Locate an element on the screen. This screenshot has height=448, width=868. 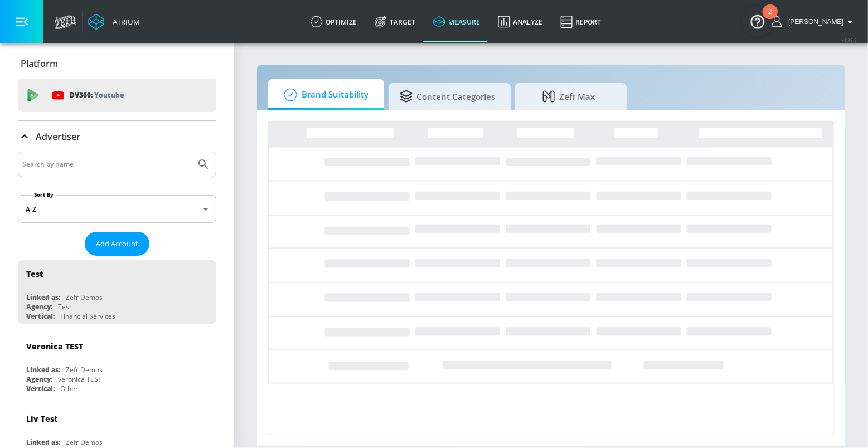
span: v 4.33.5 is located at coordinates (849, 40).